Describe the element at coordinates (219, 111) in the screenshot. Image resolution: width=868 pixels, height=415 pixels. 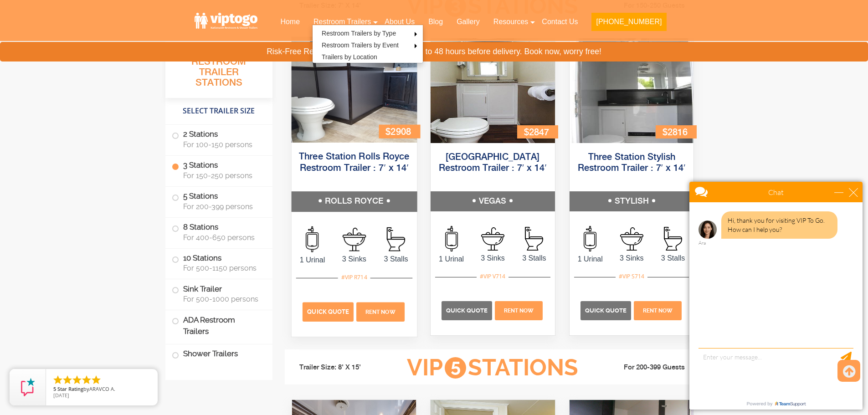
I see `h4: Select Trailer Size` at that location.